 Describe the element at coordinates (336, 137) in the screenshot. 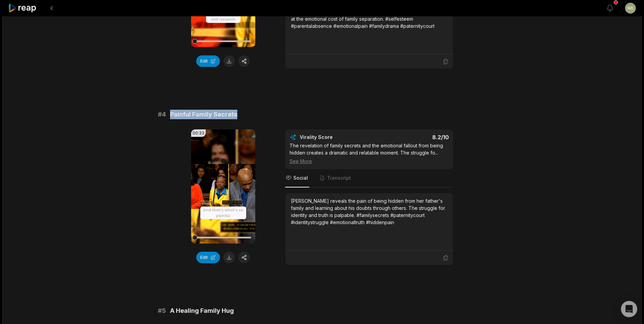

I see `div: Virality Score` at that location.